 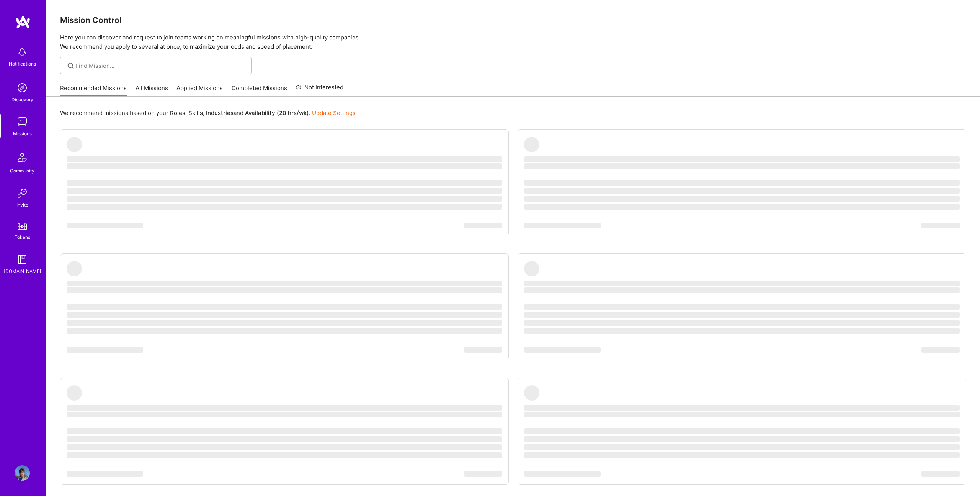 What do you see at coordinates (22, 226) in the screenshot?
I see `img: tokens` at bounding box center [22, 226].